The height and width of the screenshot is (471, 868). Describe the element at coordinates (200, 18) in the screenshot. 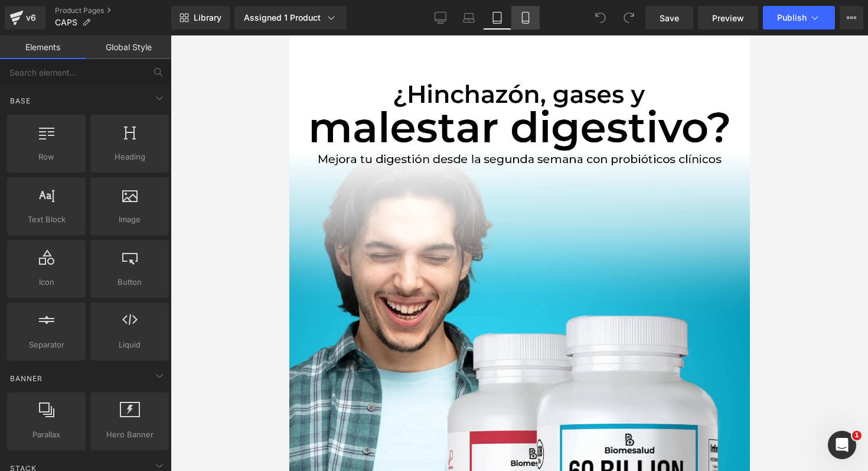

I see `a: New Library` at that location.